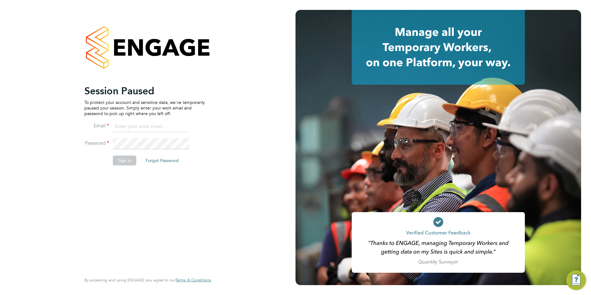  What do you see at coordinates (193, 280) in the screenshot?
I see `a: Terms & Conditions` at bounding box center [193, 280].